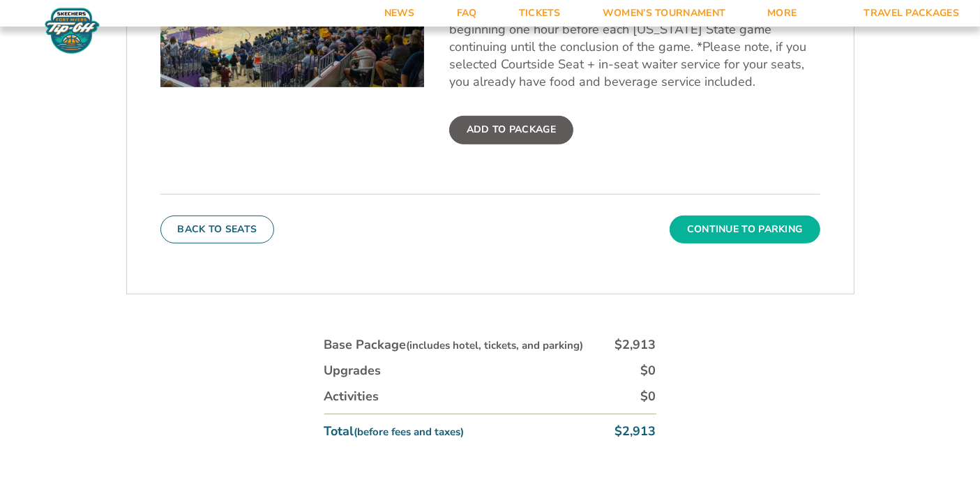 The height and width of the screenshot is (489, 980). I want to click on button: Continue To Parking, so click(745, 230).